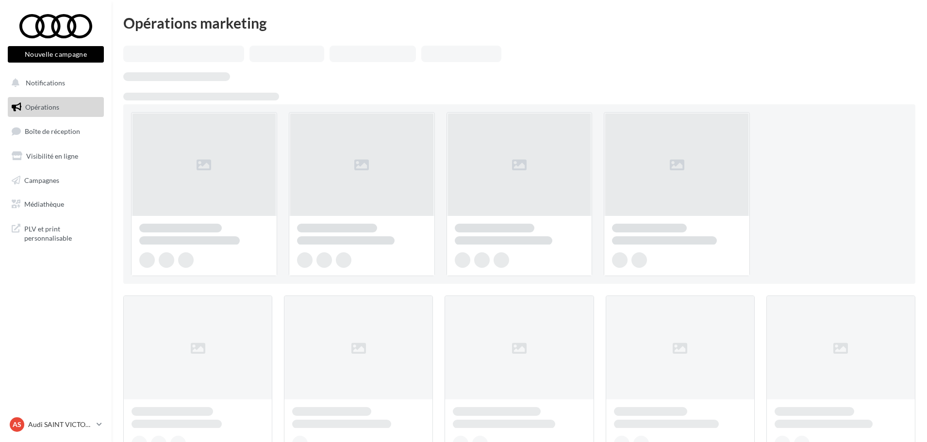  What do you see at coordinates (56, 204) in the screenshot?
I see `a: Médiathèque` at bounding box center [56, 204].